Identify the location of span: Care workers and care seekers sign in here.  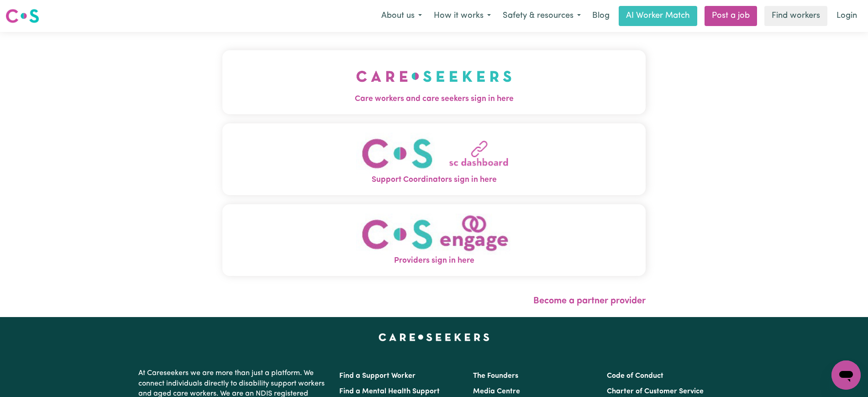
(434, 99).